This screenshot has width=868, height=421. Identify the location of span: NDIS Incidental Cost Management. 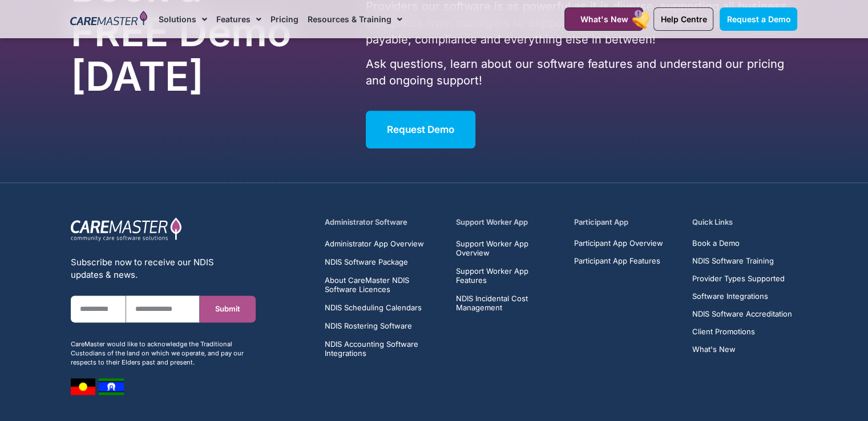
(509, 303).